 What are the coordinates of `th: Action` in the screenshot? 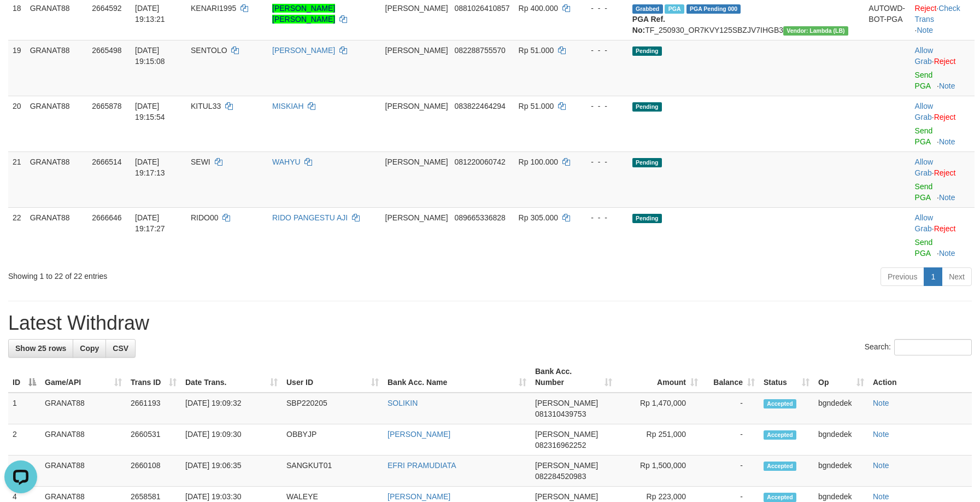 It's located at (920, 377).